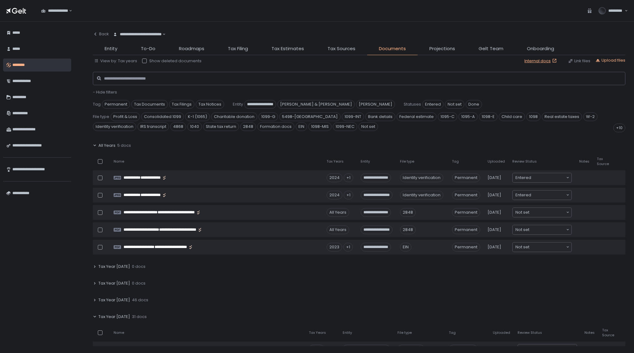 This screenshot has width=634, height=353. I want to click on div: All Years, so click(338, 230).